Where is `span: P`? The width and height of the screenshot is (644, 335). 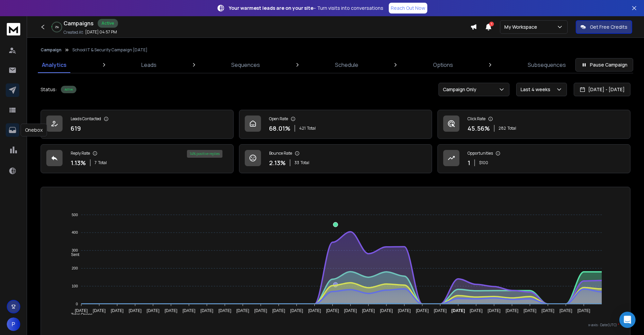 span: P is located at coordinates (14, 324).